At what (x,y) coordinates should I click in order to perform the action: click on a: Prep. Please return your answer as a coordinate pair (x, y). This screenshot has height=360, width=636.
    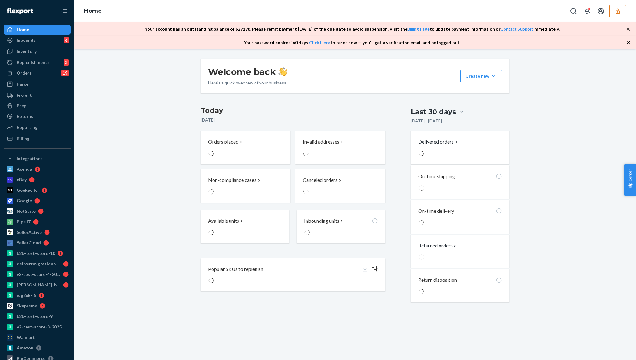
    Looking at the image, I should click on (37, 106).